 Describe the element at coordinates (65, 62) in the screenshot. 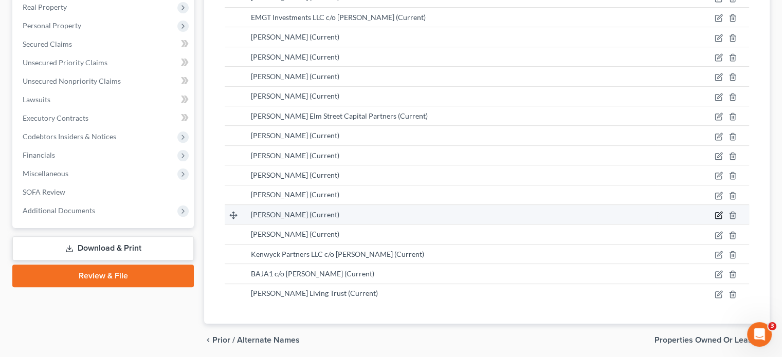

I see `span: Unsecured Priority Claims` at that location.